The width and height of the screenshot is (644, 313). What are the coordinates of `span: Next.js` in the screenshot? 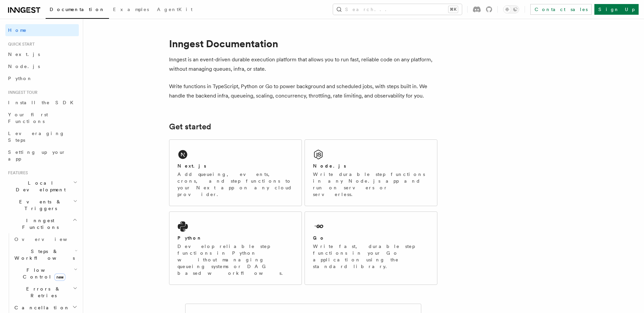 It's located at (24, 54).